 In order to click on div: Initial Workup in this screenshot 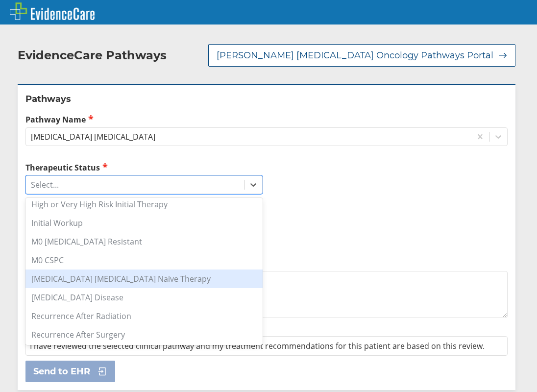, I will do `click(144, 223)`.